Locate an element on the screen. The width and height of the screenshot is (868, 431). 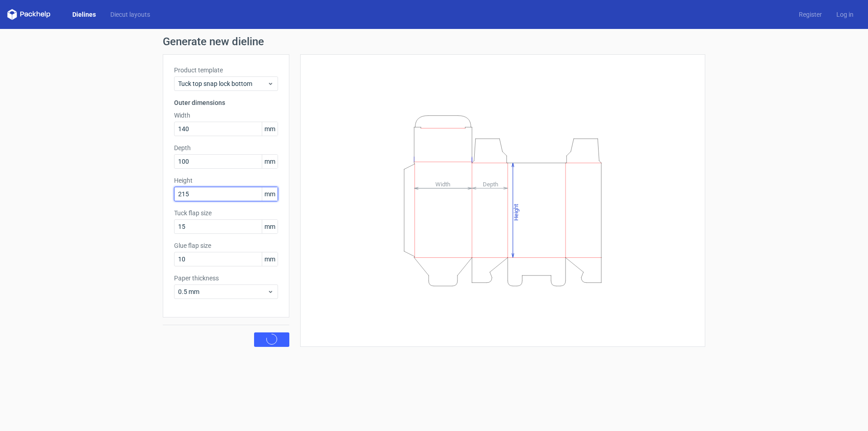
h3: Outer dimensions is located at coordinates (226, 103).